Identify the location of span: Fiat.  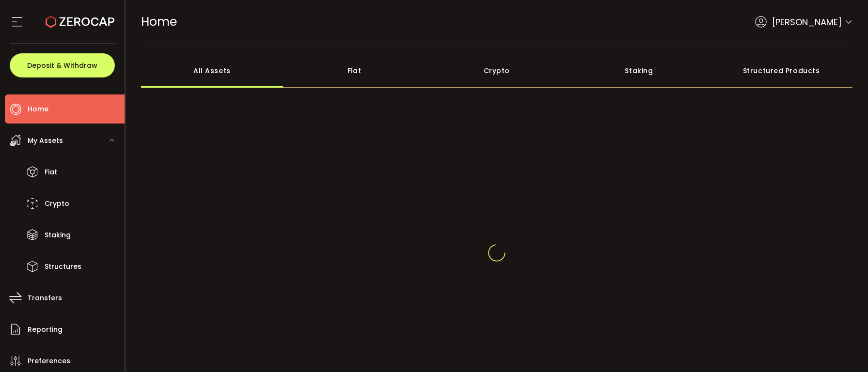
(51, 172).